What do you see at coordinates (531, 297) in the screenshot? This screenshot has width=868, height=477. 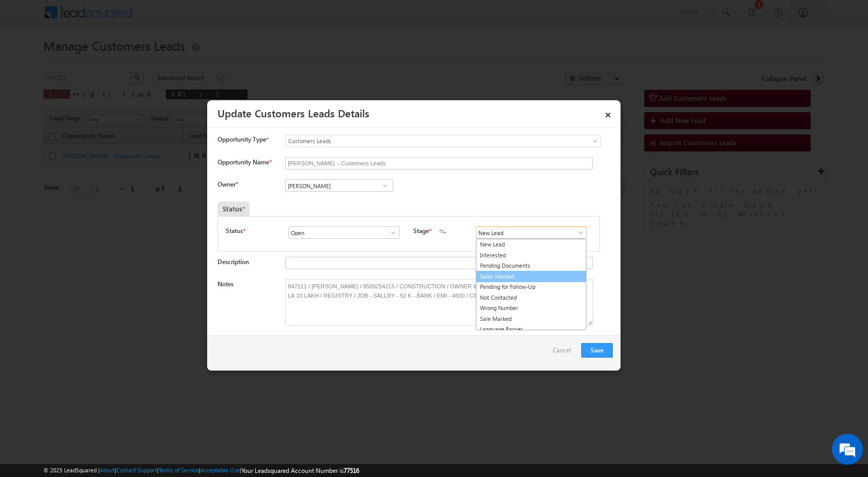 I see `a: Not Contacted` at bounding box center [531, 297].